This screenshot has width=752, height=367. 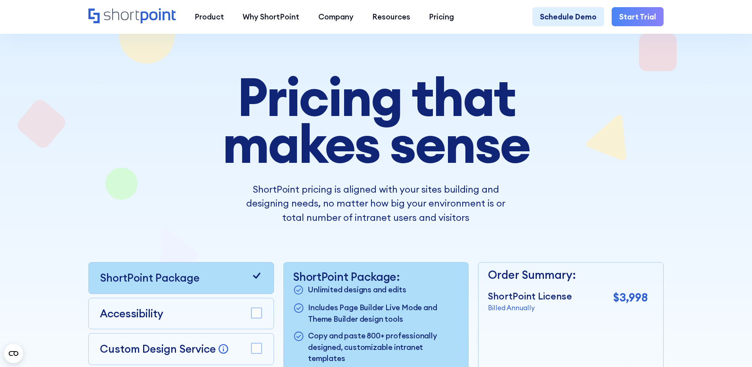 What do you see at coordinates (681, 320) in the screenshot?
I see `div: Chat Widget` at bounding box center [681, 320].